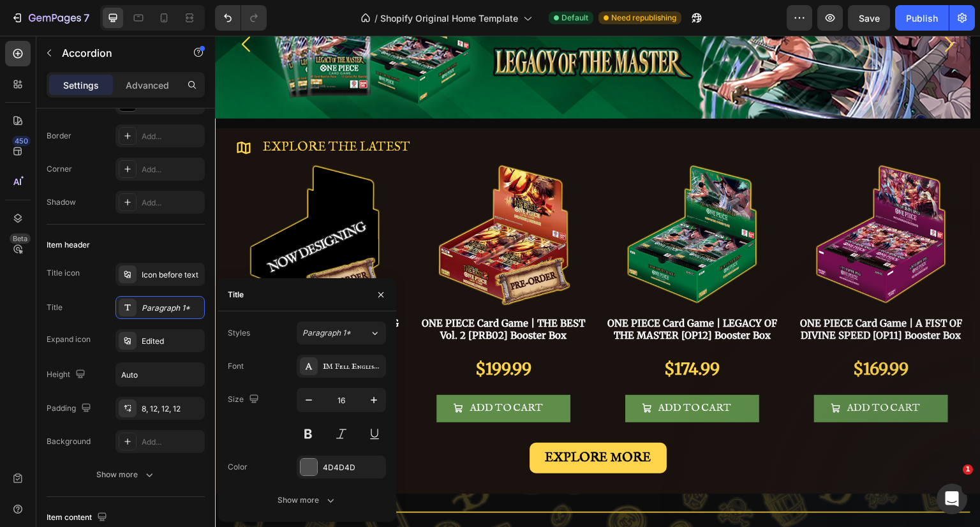  I want to click on div: Item header, so click(68, 245).